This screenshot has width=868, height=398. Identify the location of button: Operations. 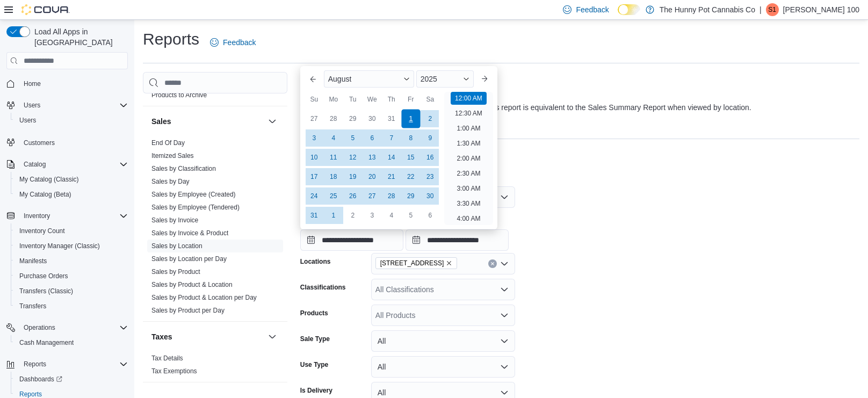
(67, 328).